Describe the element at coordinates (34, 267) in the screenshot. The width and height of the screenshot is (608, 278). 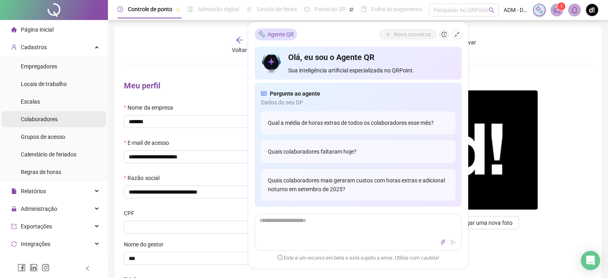
I see `span: linkedin` at that location.